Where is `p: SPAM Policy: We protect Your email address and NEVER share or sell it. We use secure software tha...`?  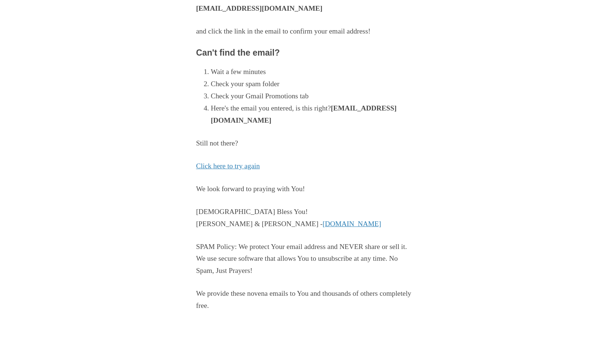 p: SPAM Policy: We protect Your email address and NEVER share or sell it. We use secure software tha... is located at coordinates (307, 259).